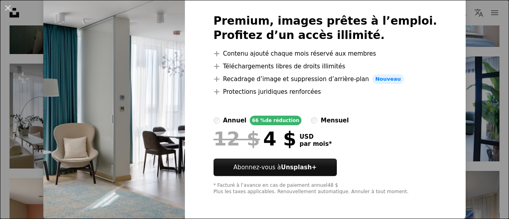 The height and width of the screenshot is (219, 509). I want to click on button: Abonnez-vous àUnsplash+, so click(275, 167).